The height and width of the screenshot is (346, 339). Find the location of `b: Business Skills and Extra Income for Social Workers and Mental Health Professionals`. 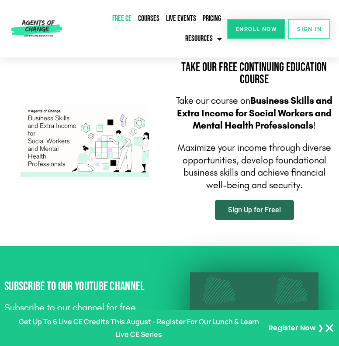

b: Business Skills and Extra Income for Social Workers and Mental Health Professionals is located at coordinates (254, 113).